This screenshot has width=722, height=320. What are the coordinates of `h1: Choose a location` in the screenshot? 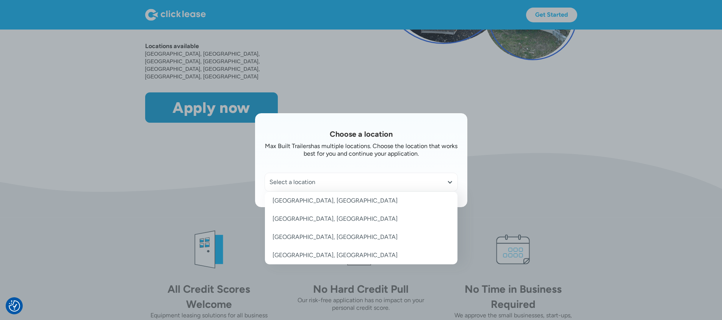 It's located at (361, 134).